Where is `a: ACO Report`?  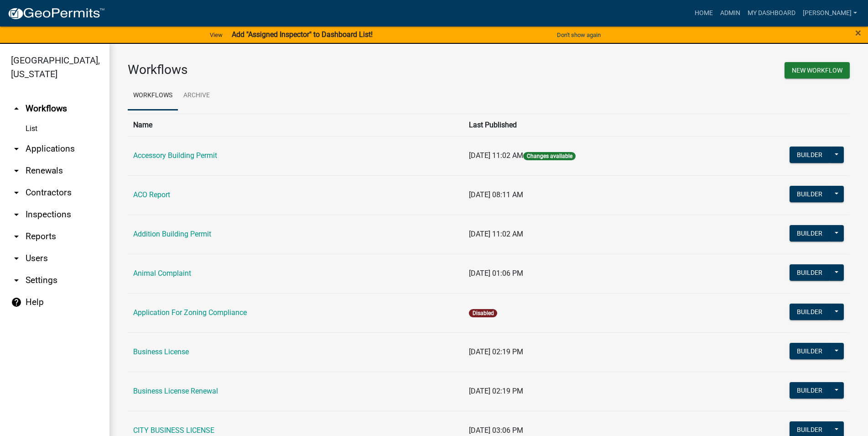 a: ACO Report is located at coordinates (151, 195).